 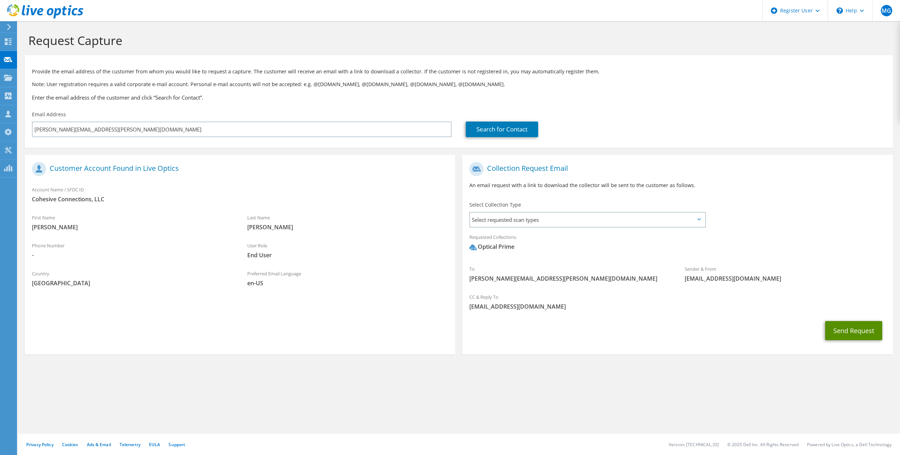 What do you see at coordinates (99, 445) in the screenshot?
I see `a: Ads & Email` at bounding box center [99, 445].